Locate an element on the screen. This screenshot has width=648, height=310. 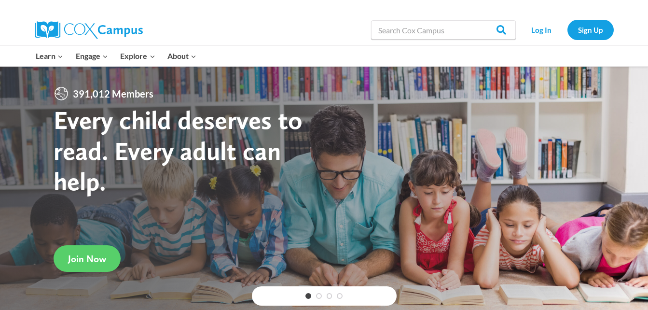
input: Search Cox Campus is located at coordinates (443, 30).